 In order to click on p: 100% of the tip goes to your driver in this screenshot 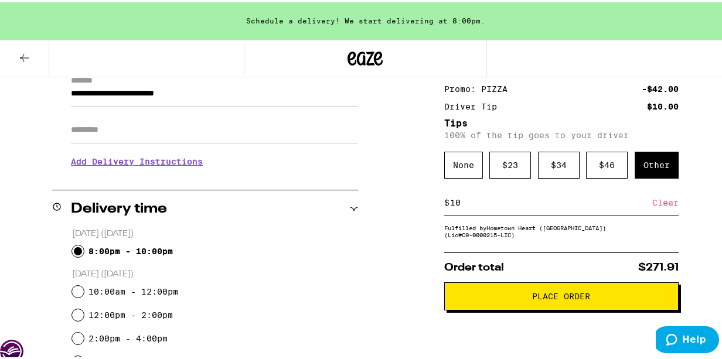, I will do `click(561, 133)`.